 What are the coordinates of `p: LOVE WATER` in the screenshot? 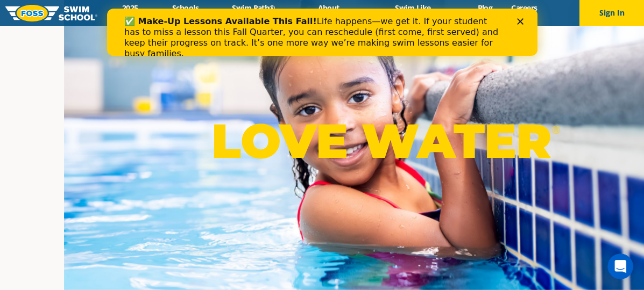 It's located at (385, 141).